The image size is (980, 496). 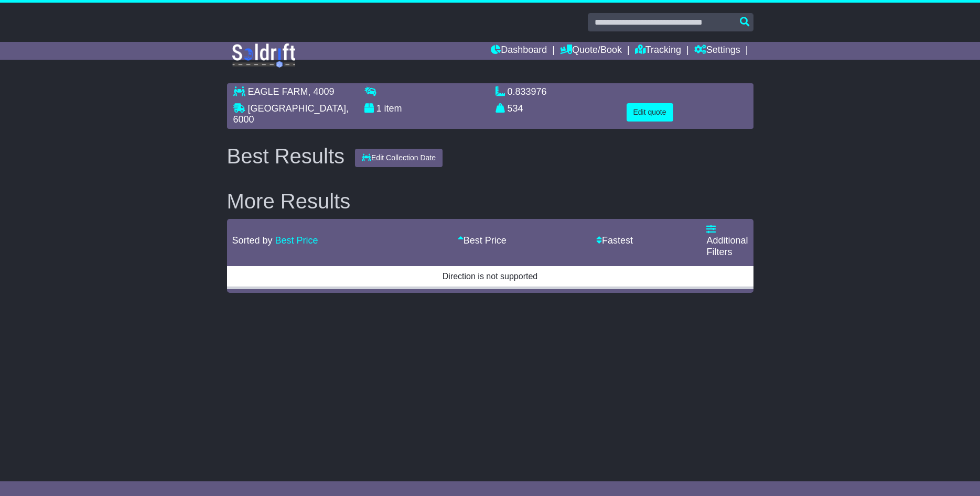 I want to click on a: Additional Filters, so click(x=727, y=240).